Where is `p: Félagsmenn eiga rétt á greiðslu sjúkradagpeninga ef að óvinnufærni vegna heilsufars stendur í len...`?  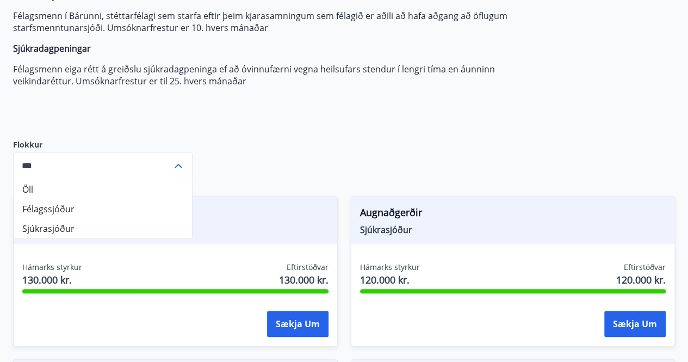
p: Félagsmenn eiga rétt á greiðslu sjúkradagpeninga ef að óvinnufærni vegna heilsufars stendur í len... is located at coordinates (270, 75).